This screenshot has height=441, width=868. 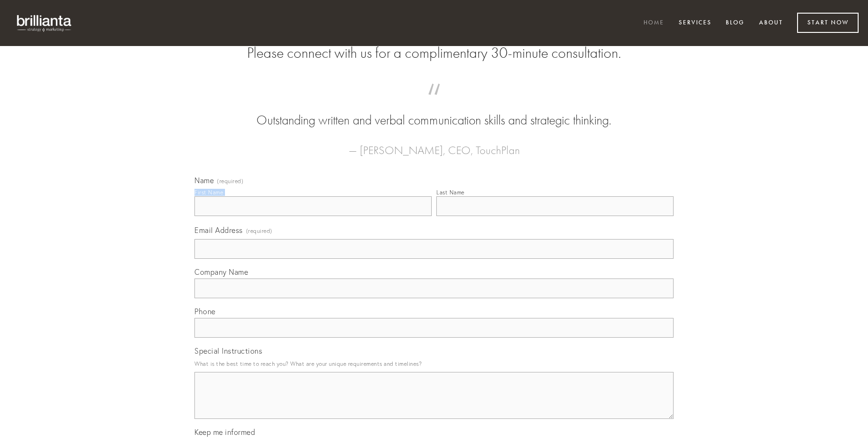 I want to click on a: About, so click(x=771, y=24).